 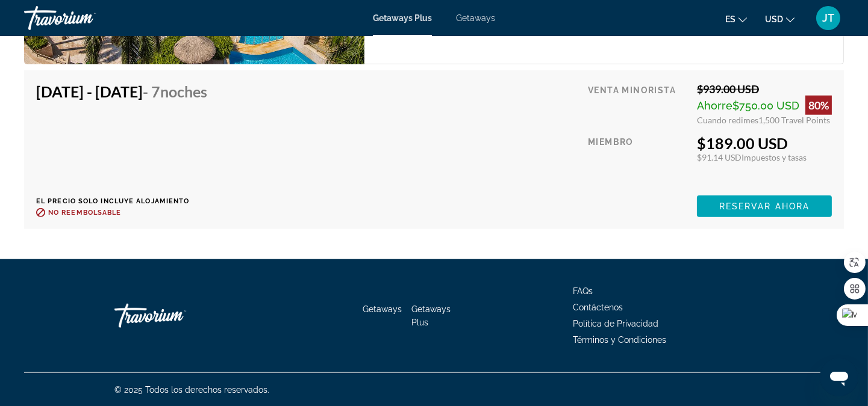 I want to click on a: Términos y Condiciones, so click(x=619, y=340).